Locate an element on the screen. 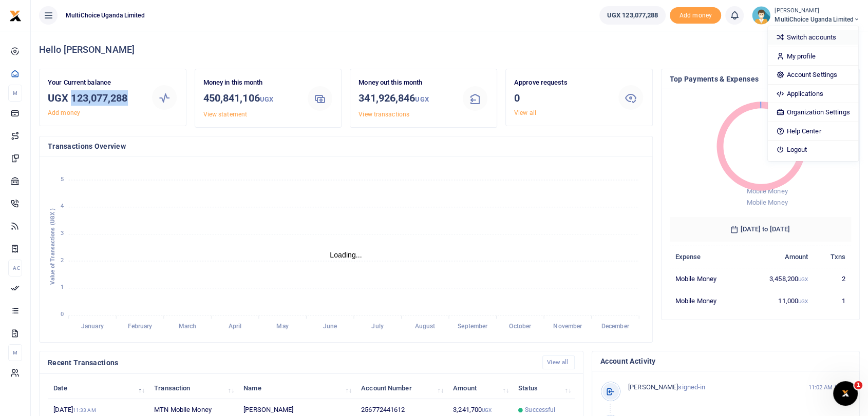  a: logo-small logo-large logo-large is located at coordinates (16, 15).